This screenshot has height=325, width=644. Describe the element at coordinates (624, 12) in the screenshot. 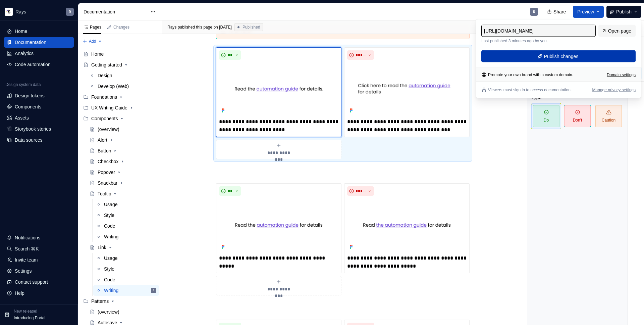

I see `span: Publish` at that location.